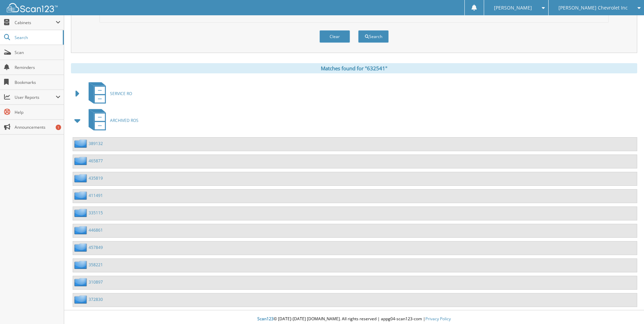  I want to click on a: 435819, so click(96, 178).